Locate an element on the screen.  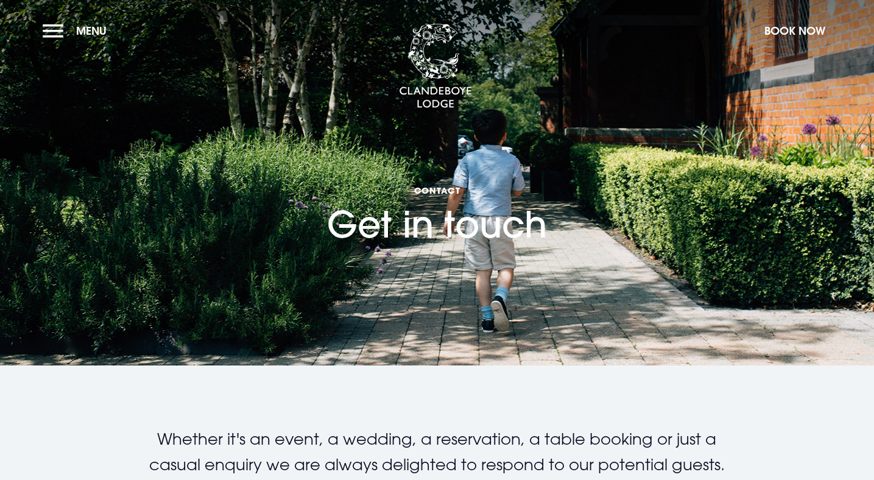
span: Menu is located at coordinates (91, 30).